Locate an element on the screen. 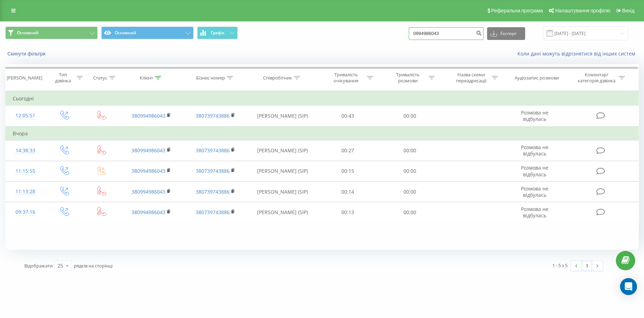 This screenshot has height=318, width=644. a: 1 is located at coordinates (587, 266).